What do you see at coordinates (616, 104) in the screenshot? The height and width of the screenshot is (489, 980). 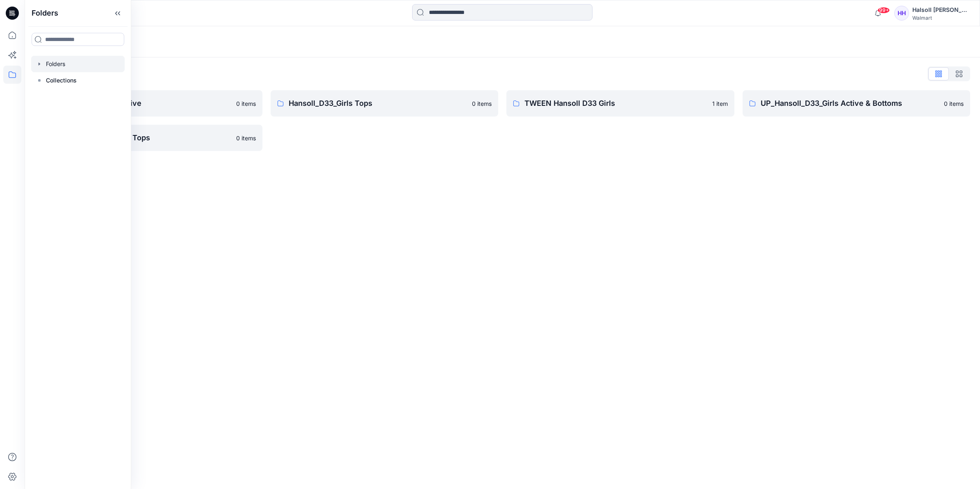 I see `p: TWEEN Hansoll D33 Girls` at bounding box center [616, 104].